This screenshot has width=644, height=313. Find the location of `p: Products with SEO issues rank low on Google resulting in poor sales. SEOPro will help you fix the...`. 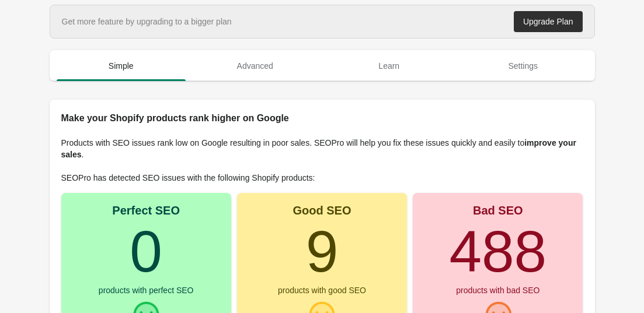

p: Products with SEO issues rank low on Google resulting in poor sales. SEOPro will help you fix the... is located at coordinates (322, 149).